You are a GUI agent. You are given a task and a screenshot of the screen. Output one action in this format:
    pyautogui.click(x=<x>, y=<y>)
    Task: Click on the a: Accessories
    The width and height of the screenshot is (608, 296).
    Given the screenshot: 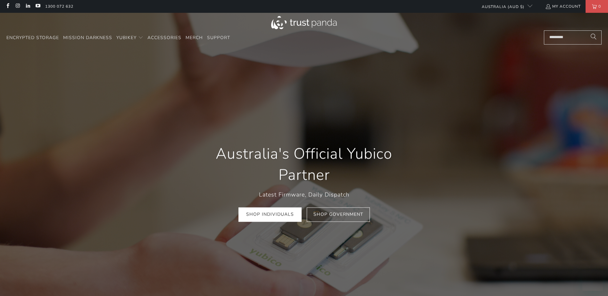 What is the action you would take?
    pyautogui.click(x=164, y=38)
    